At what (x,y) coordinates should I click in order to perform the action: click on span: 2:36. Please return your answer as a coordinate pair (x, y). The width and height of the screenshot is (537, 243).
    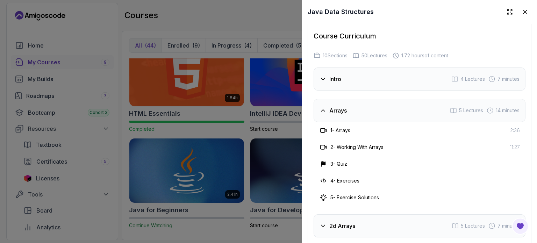
    Looking at the image, I should click on (515, 130).